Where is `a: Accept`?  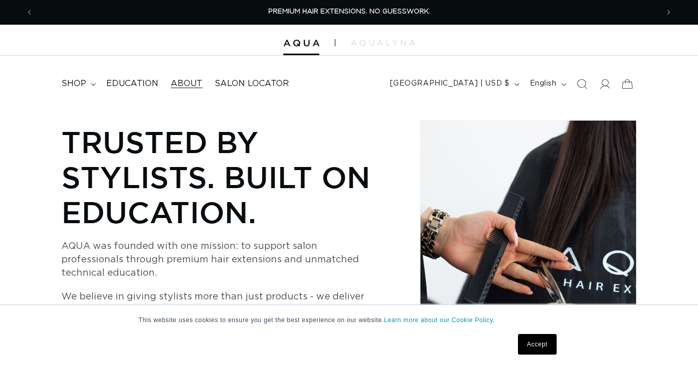 a: Accept is located at coordinates (537, 345).